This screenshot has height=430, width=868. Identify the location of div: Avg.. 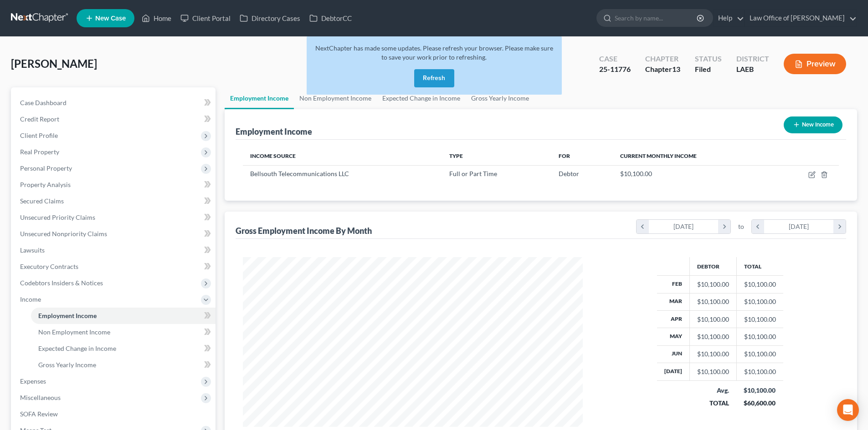
(713, 391).